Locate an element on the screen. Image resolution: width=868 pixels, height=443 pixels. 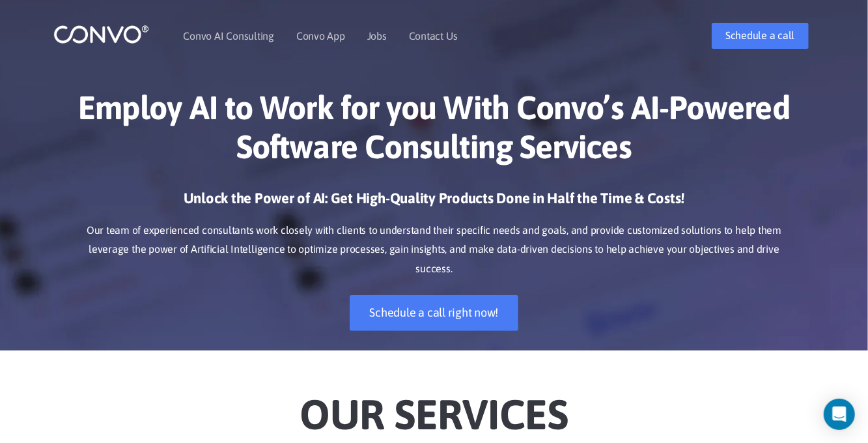
a: Convo AI Consulting is located at coordinates (229, 36).